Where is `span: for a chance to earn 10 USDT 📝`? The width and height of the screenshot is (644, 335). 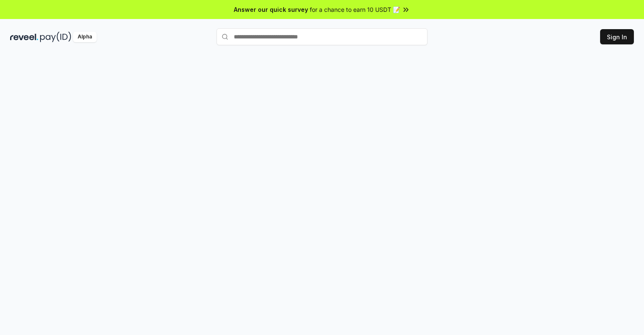
span: for a chance to earn 10 USDT 📝 is located at coordinates (355, 9).